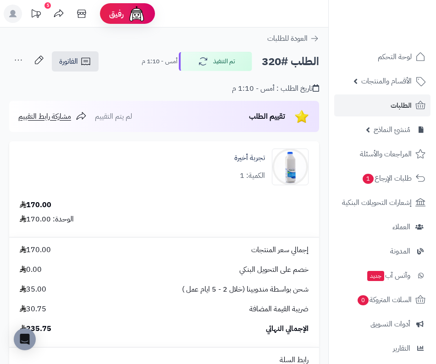 Image resolution: width=436 pixels, height=364 pixels. I want to click on a: المدونة, so click(383, 251).